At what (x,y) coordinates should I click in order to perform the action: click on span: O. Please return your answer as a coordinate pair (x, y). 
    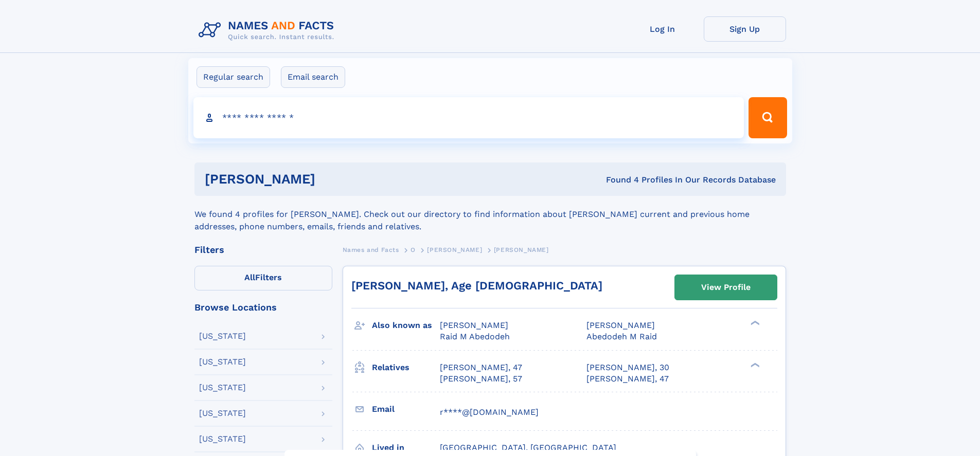
    Looking at the image, I should click on (413, 250).